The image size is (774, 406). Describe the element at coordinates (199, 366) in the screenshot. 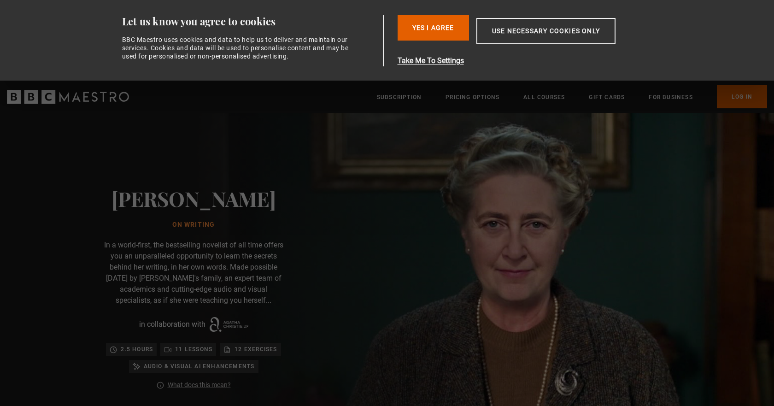

I see `p: Audio & visual AI enhancements` at that location.